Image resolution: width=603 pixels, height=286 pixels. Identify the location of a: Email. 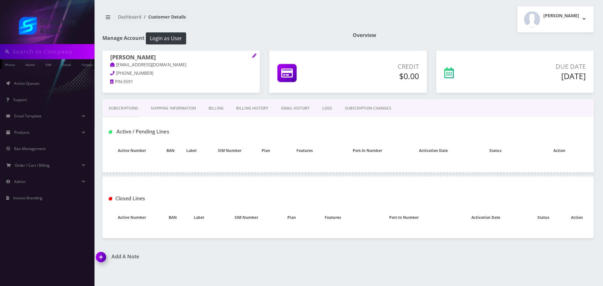
(66, 64).